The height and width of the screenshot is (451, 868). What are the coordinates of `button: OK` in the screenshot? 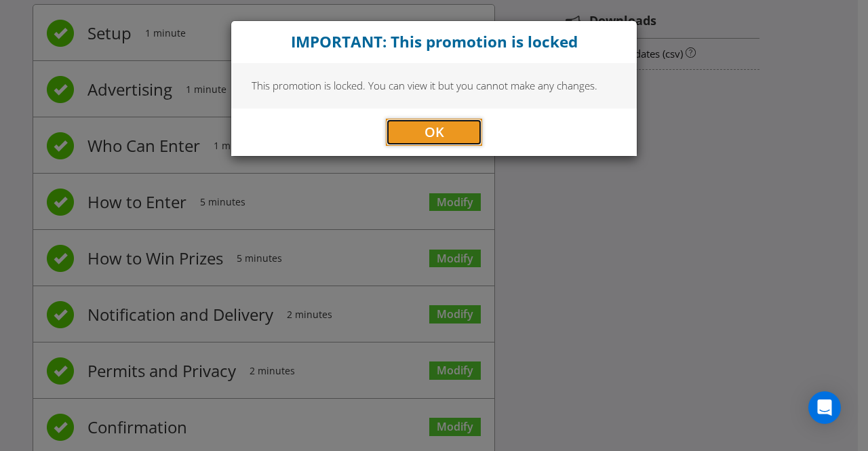 It's located at (434, 132).